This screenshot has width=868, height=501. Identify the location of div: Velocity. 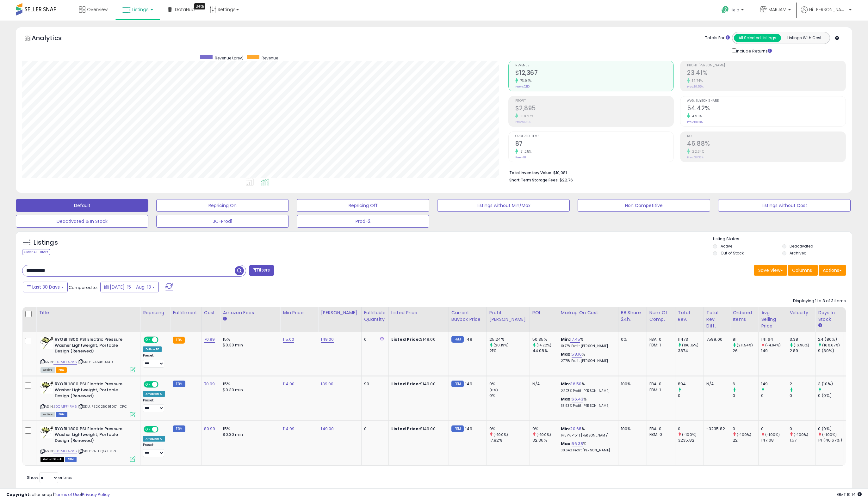
(801, 313).